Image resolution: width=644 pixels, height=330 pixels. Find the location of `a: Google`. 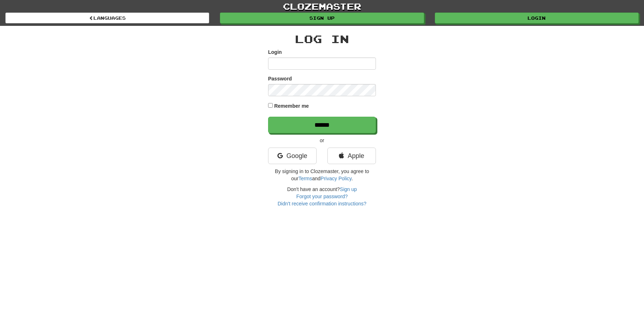

a: Google is located at coordinates (293, 156).